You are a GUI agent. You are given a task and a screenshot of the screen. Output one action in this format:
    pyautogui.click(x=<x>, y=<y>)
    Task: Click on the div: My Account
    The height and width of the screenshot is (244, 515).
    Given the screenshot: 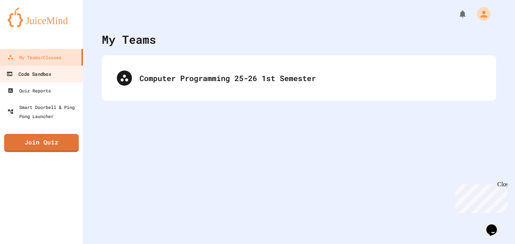 What is the action you would take?
    pyautogui.click(x=481, y=14)
    